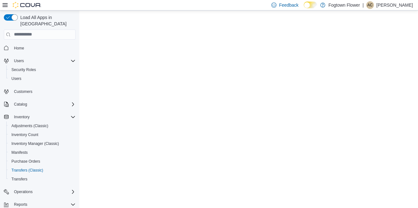  Describe the element at coordinates (304, 8) in the screenshot. I see `span: Dark Mode` at that location.